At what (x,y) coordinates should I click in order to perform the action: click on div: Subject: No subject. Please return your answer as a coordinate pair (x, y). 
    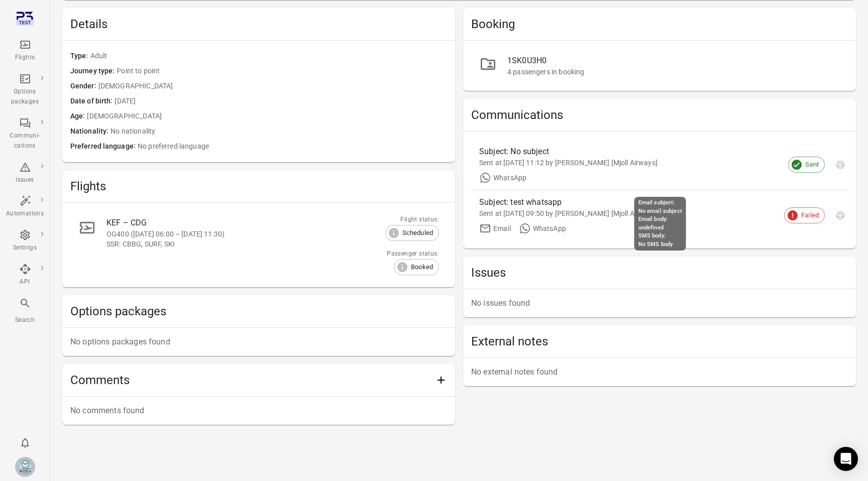
    Looking at the image, I should click on (609, 152).